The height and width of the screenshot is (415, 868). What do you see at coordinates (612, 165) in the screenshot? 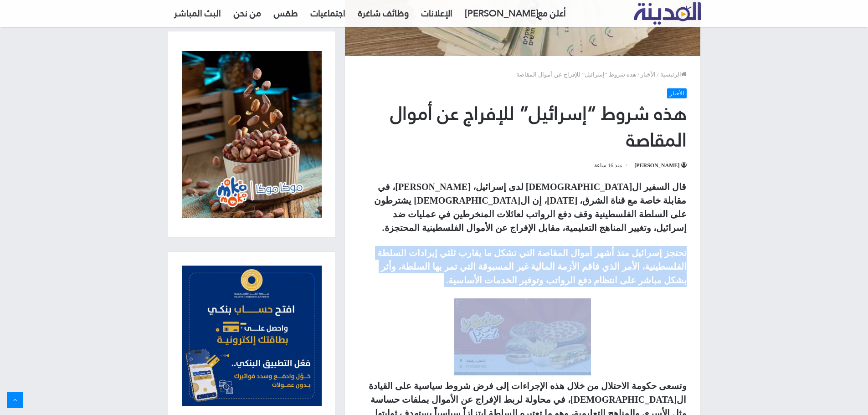
I see `span: منذ 16 ساعة` at bounding box center [612, 165].